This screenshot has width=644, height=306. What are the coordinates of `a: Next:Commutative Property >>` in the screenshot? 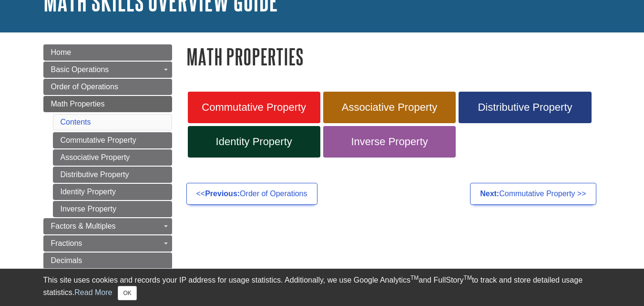 It's located at (533, 194).